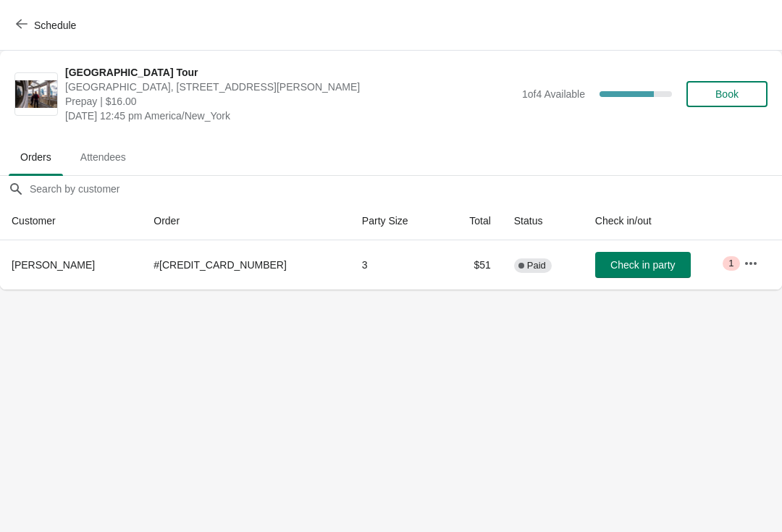 This screenshot has width=782, height=532. What do you see at coordinates (246, 221) in the screenshot?
I see `th: Order` at bounding box center [246, 221].